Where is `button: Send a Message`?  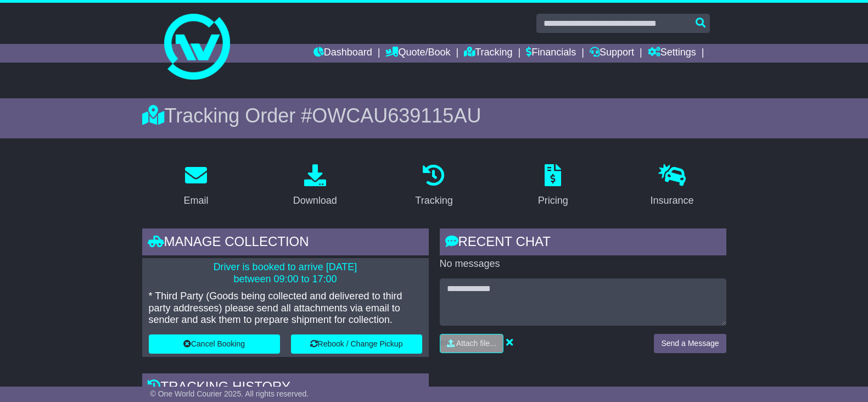 button: Send a Message is located at coordinates (690, 344).